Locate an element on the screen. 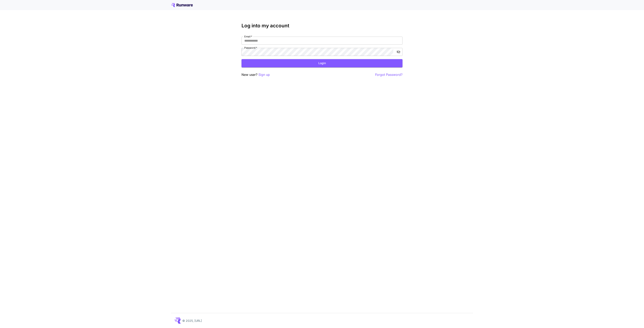 This screenshot has height=328, width=644. p: Forgot Password? is located at coordinates (389, 74).